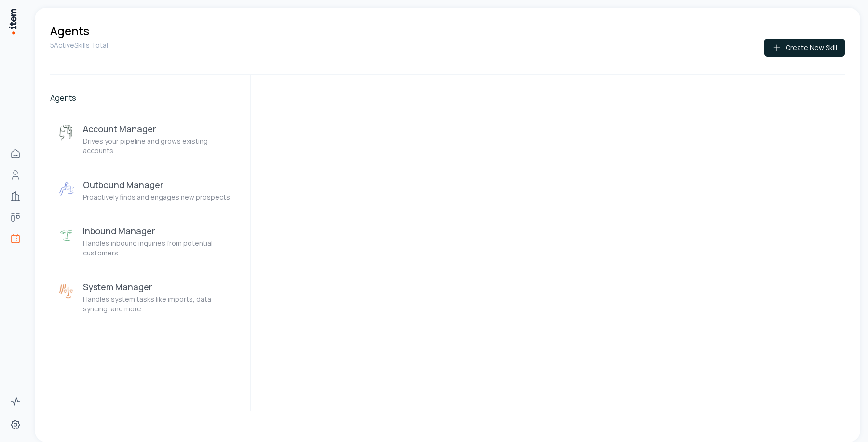  I want to click on a: People, so click(16, 175).